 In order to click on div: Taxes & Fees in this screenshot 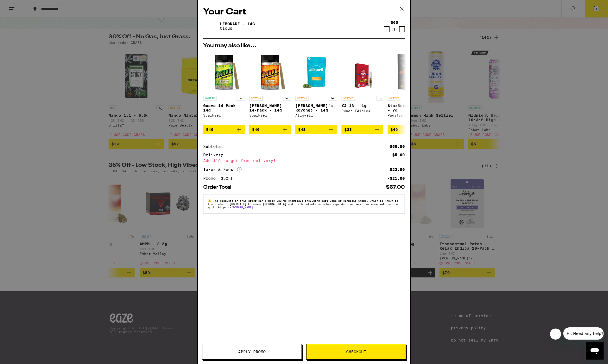, I will do `click(223, 169)`.